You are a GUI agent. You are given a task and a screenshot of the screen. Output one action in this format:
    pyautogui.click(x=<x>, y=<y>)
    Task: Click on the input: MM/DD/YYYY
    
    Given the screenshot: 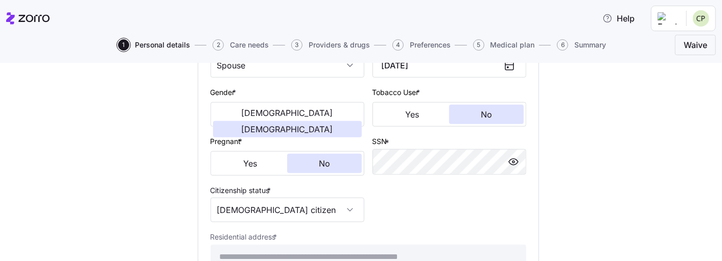 What is the action you would take?
    pyautogui.click(x=449, y=65)
    